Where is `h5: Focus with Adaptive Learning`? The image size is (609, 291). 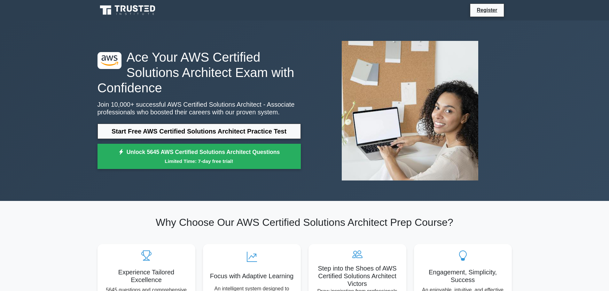 h5: Focus with Adaptive Learning is located at coordinates (252, 276).